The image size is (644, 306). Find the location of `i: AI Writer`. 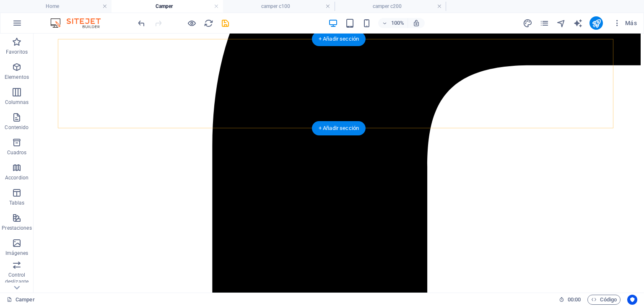

i: AI Writer is located at coordinates (578, 23).